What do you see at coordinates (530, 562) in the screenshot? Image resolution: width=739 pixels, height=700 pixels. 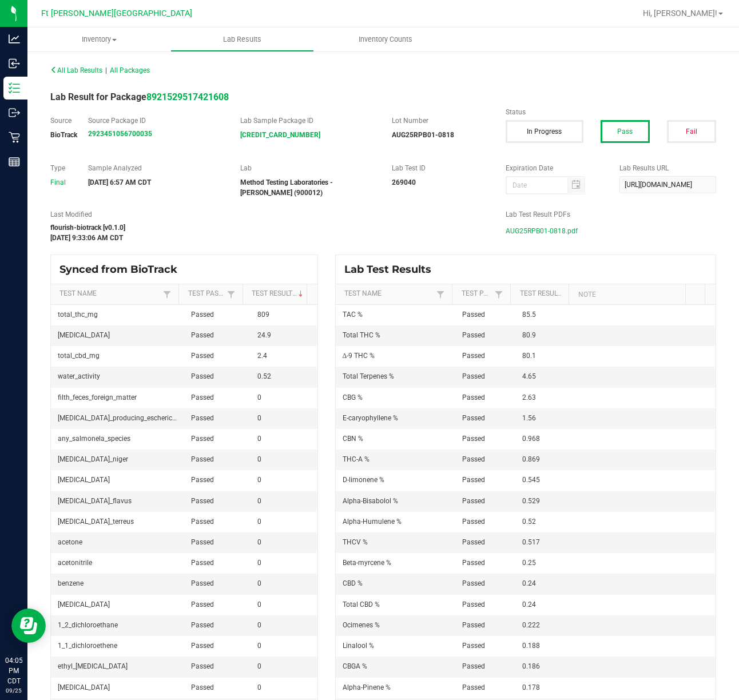 I see `span: 0.25` at bounding box center [530, 562].